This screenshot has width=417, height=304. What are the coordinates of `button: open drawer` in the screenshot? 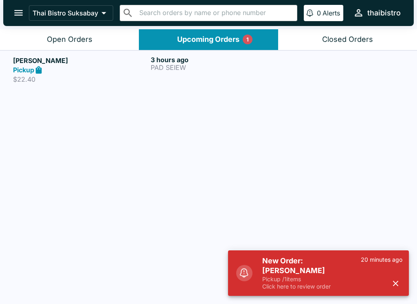 It's located at (18, 13).